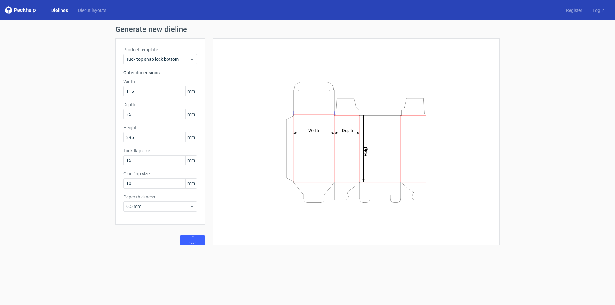 This screenshot has height=305, width=615. Describe the element at coordinates (160, 197) in the screenshot. I see `label: Paper thickness` at that location.